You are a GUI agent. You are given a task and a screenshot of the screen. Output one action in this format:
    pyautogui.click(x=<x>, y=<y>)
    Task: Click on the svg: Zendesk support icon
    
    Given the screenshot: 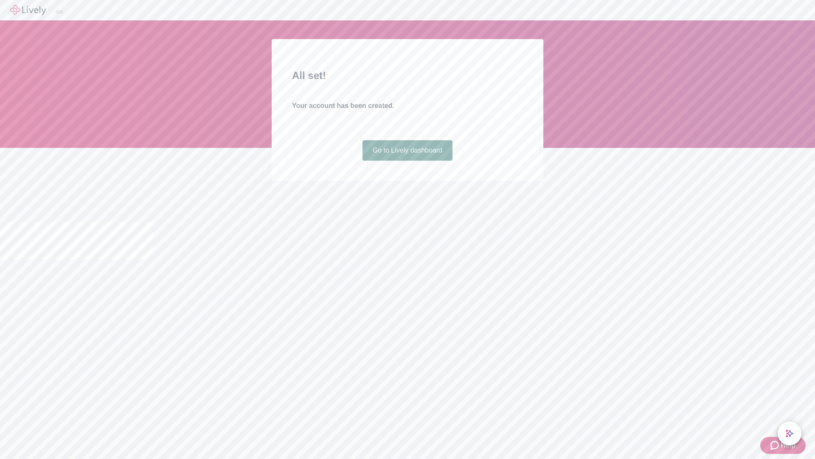 What is the action you would take?
    pyautogui.click(x=776, y=445)
    